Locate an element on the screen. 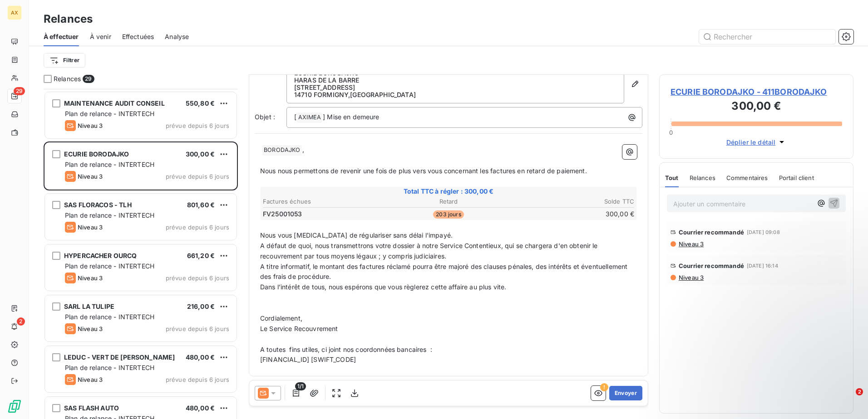 The image size is (868, 419). th: Retard is located at coordinates (449, 201).